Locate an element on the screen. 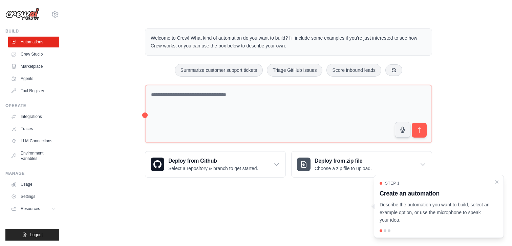  a: Tool Registry is located at coordinates (34, 91).